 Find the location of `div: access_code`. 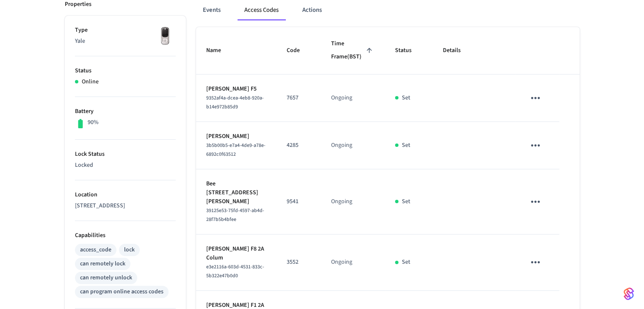

div: access_code is located at coordinates (96, 250).